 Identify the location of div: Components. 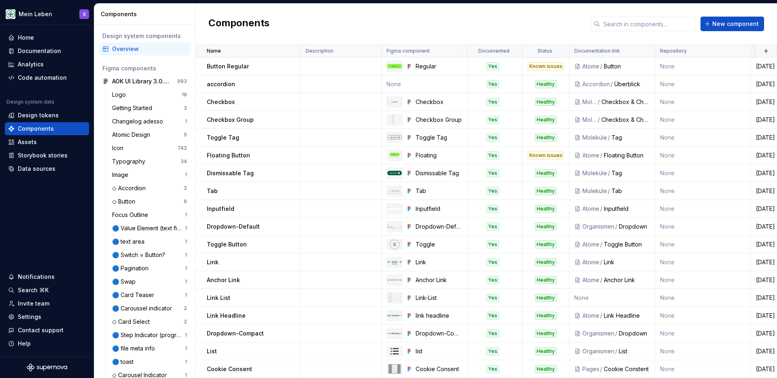
(146, 14).